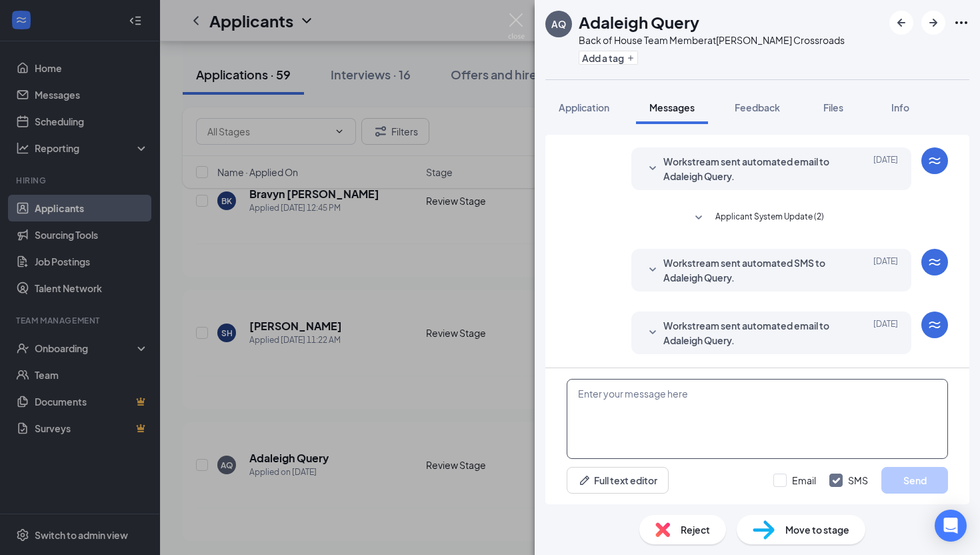  Describe the element at coordinates (630, 58) in the screenshot. I see `svg: Plus` at that location.